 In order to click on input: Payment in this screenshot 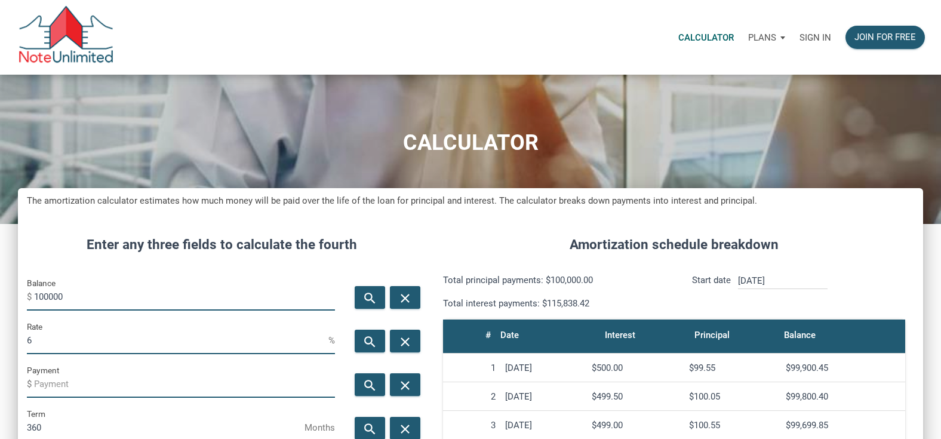, I will do `click(185, 384)`.